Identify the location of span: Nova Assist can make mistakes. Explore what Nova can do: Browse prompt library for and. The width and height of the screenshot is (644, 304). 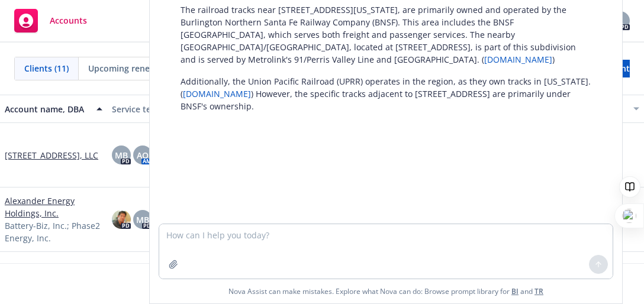
(386, 291).